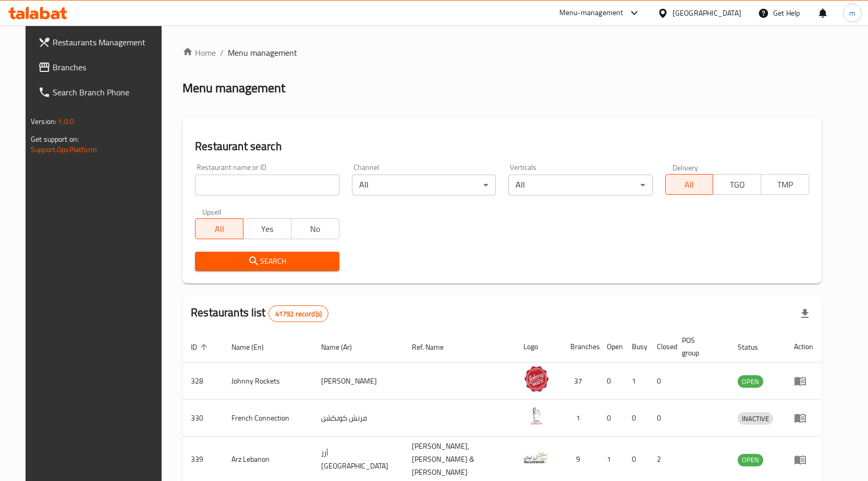 The width and height of the screenshot is (868, 481). I want to click on span: INACTIVE, so click(755, 419).